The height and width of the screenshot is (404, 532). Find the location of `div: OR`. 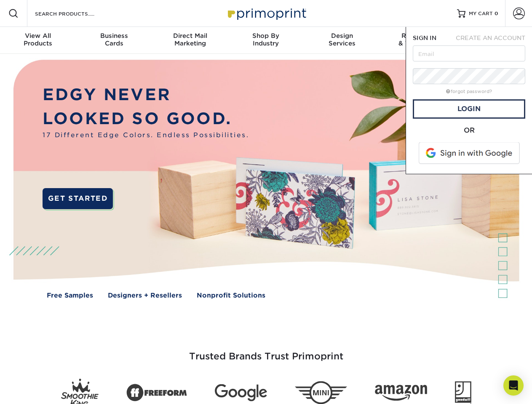

div: OR is located at coordinates (469, 131).